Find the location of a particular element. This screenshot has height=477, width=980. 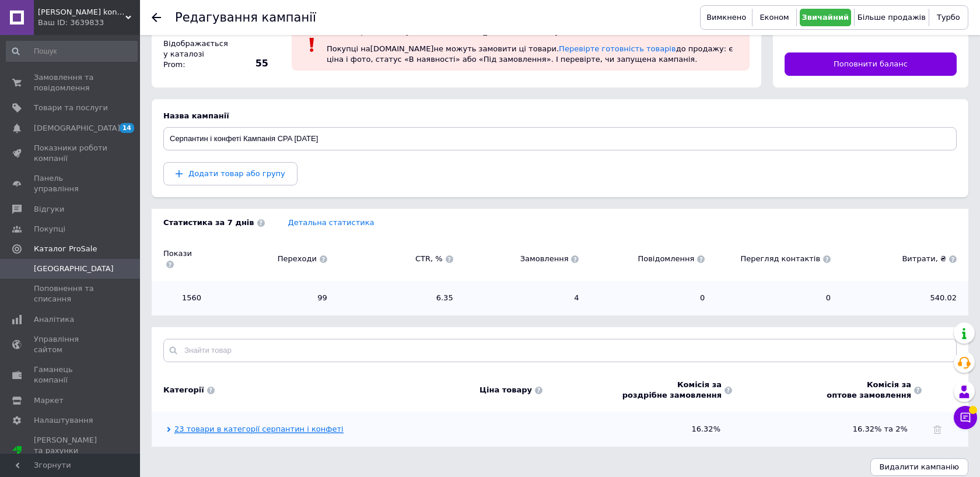

div: Повернутися назад is located at coordinates (156, 18).